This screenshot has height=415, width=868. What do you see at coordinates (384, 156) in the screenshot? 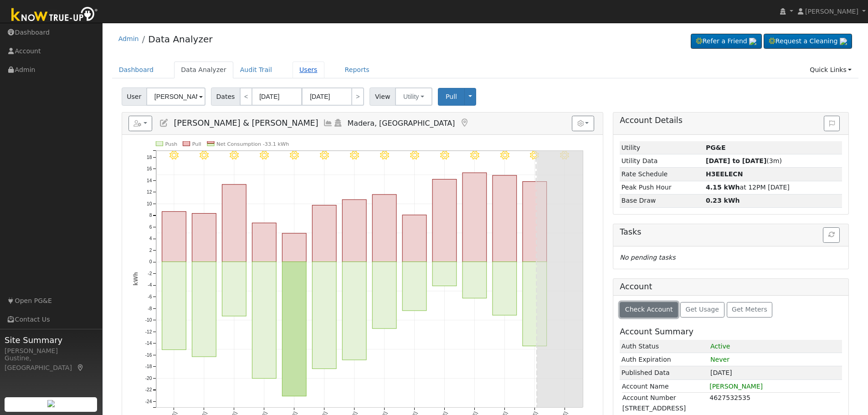
I see `i: 8/07 - Clear` at bounding box center [384, 156].